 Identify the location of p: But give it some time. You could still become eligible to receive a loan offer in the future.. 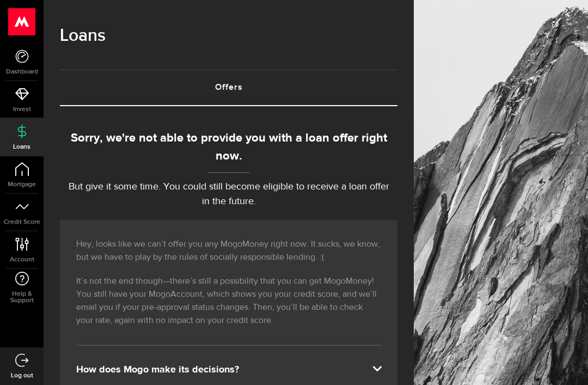
(229, 194).